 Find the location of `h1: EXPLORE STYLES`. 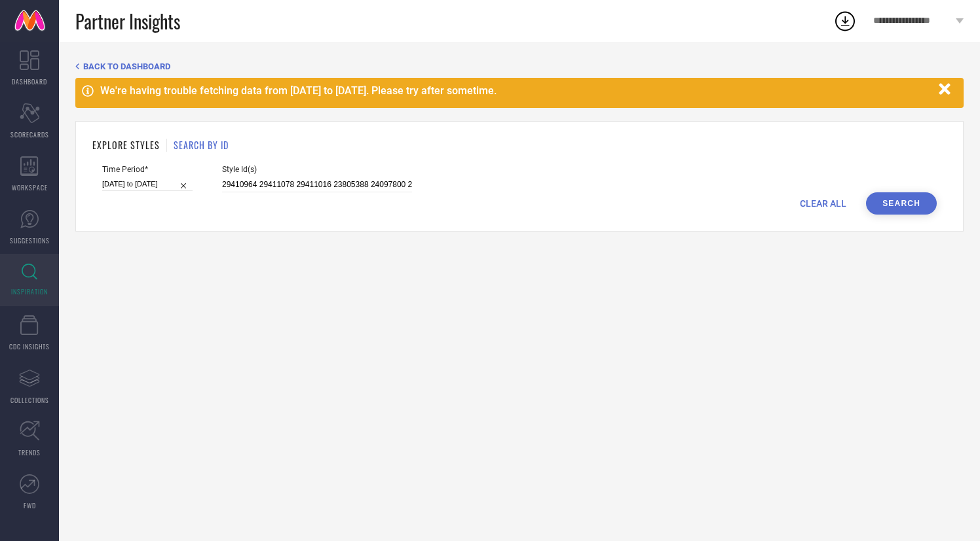

h1: EXPLORE STYLES is located at coordinates (126, 144).